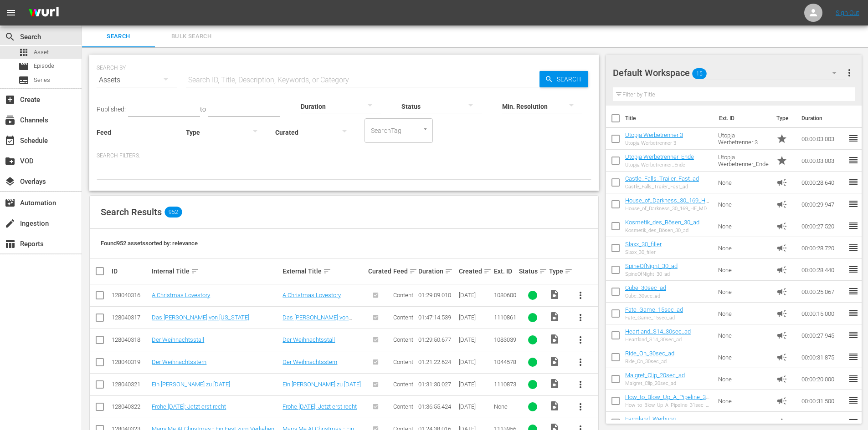 The image size is (868, 430). What do you see at coordinates (654, 383) in the screenshot?
I see `div: Maigret_Clip_20sec_ad` at bounding box center [654, 383].